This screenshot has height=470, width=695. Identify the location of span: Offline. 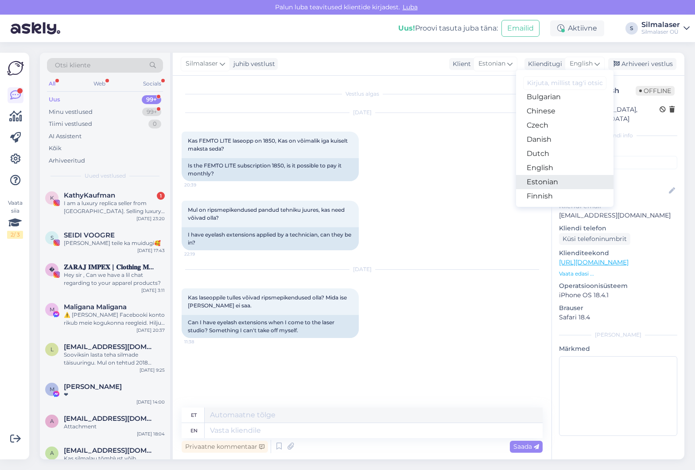
(655, 91).